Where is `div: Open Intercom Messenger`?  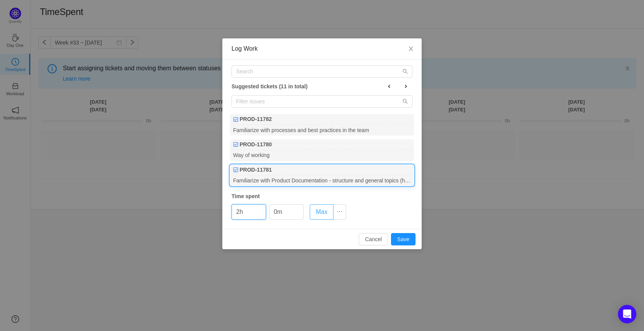
div: Open Intercom Messenger is located at coordinates (627, 314).